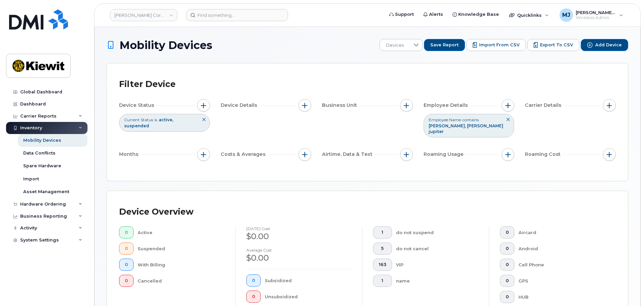 The width and height of the screenshot is (644, 306). Describe the element at coordinates (562, 297) in the screenshot. I see `div: HUB` at that location.